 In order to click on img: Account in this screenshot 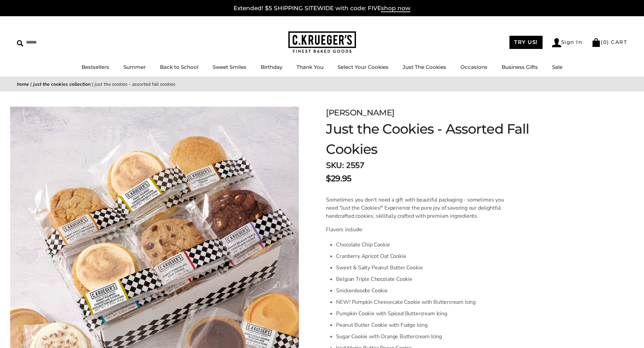, I will do `click(557, 42)`.